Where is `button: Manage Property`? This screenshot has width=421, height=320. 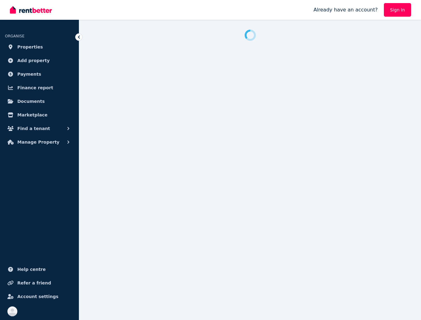
button: Manage Property is located at coordinates (39, 142).